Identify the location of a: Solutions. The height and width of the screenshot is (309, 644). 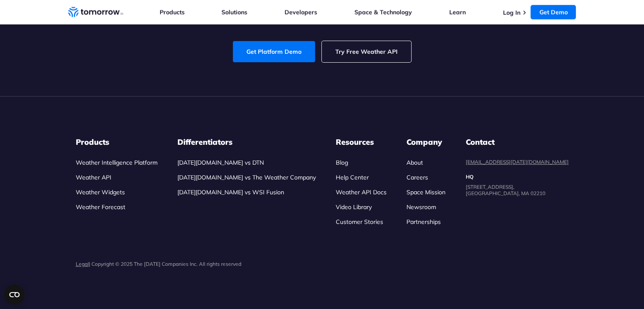
(234, 13).